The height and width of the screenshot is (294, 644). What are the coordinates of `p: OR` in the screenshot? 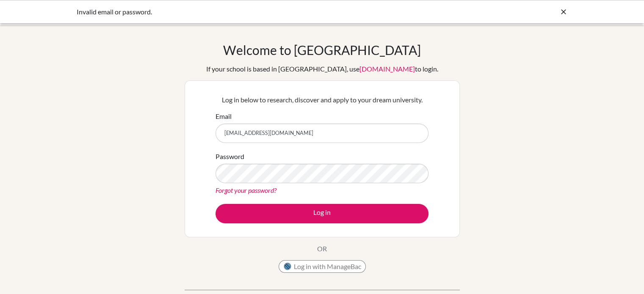 It's located at (322, 248).